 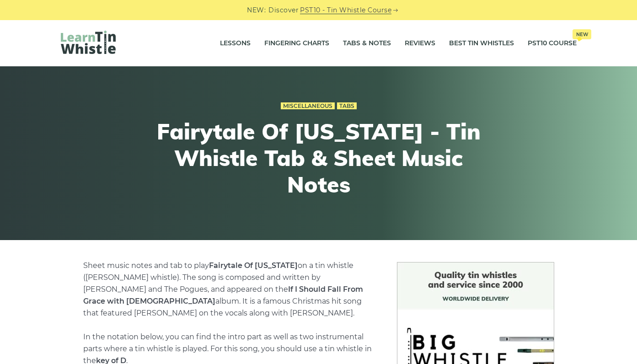 What do you see at coordinates (297, 44) in the screenshot?
I see `a: Fingering Charts` at bounding box center [297, 44].